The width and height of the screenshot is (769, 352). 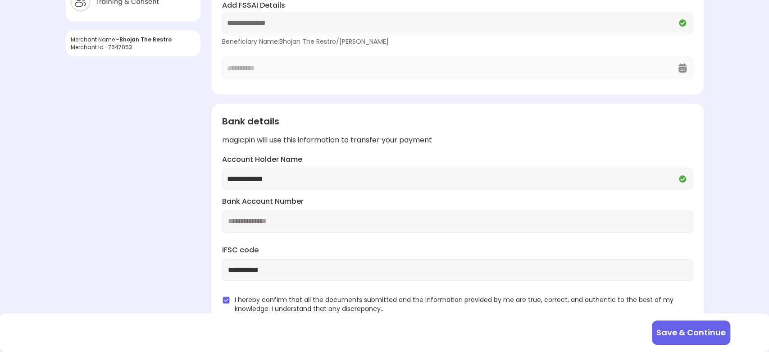 I want to click on div: Merchant Name -, so click(x=133, y=39).